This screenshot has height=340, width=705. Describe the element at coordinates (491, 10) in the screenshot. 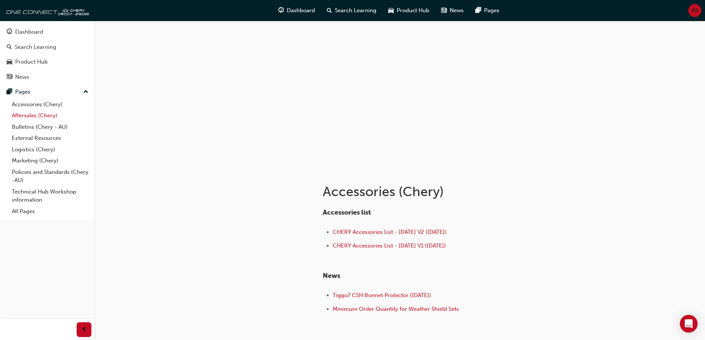

I see `span: Pages` at that location.